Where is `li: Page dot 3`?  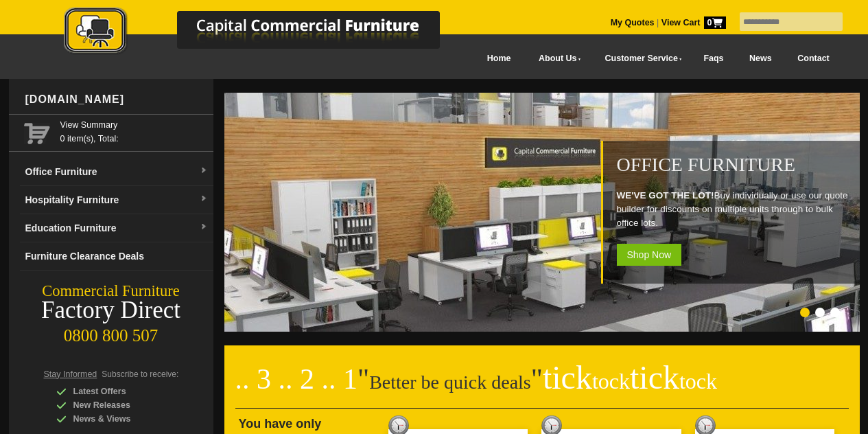
li: Page dot 3 is located at coordinates (835, 312).